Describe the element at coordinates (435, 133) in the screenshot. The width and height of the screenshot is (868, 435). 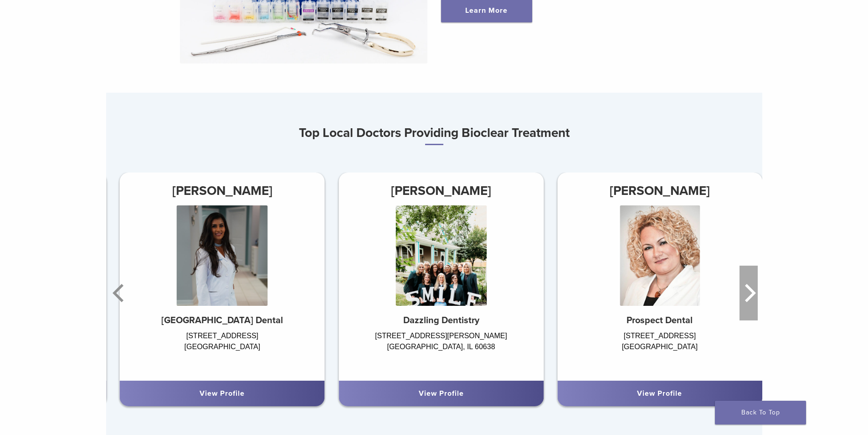
I see `h3: Top Local Doctors Providing Bioclear Treatment` at that location.